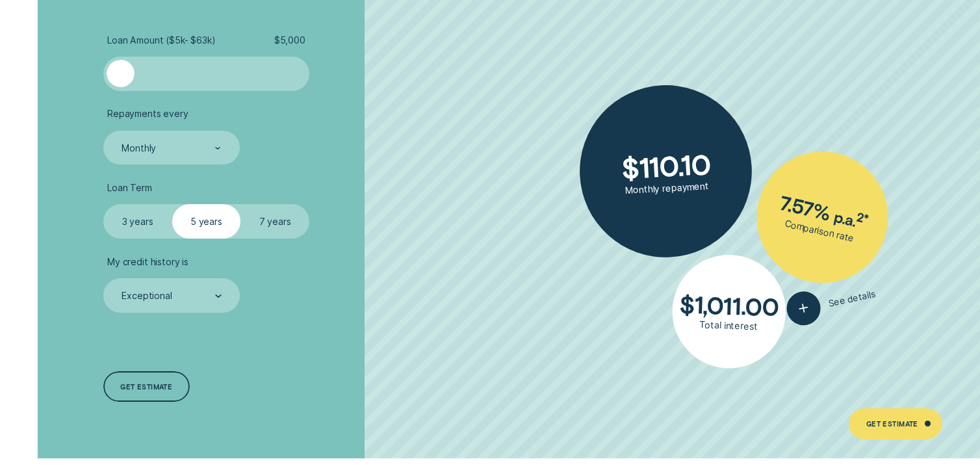 The image size is (980, 472). What do you see at coordinates (895, 424) in the screenshot?
I see `a: Get Estimate` at bounding box center [895, 424].